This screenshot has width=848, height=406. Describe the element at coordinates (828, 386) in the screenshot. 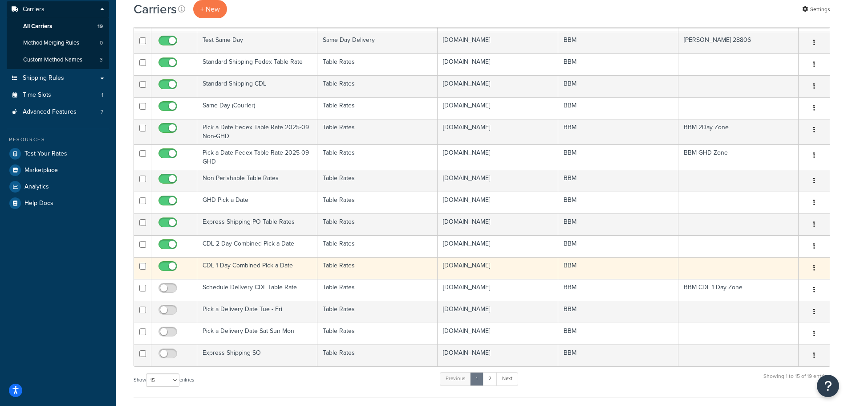

I see `button: Open Resource Center` at that location.